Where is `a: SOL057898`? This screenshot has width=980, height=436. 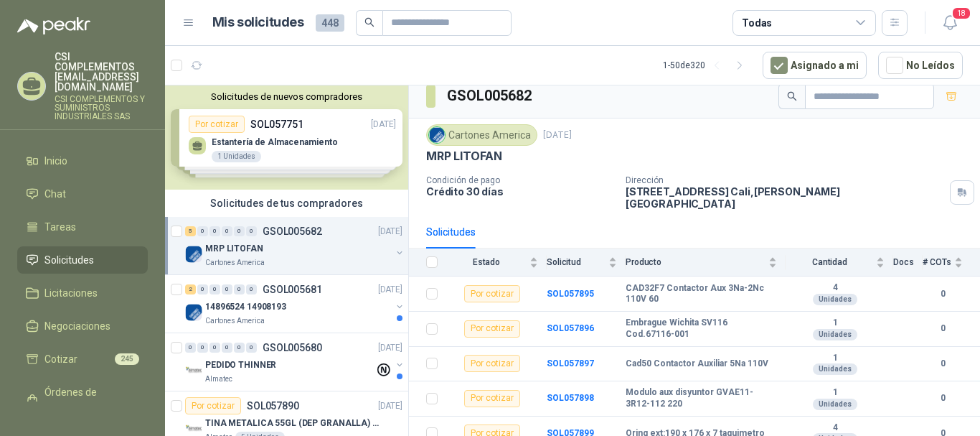 a: SOL057898 is located at coordinates (571, 398).